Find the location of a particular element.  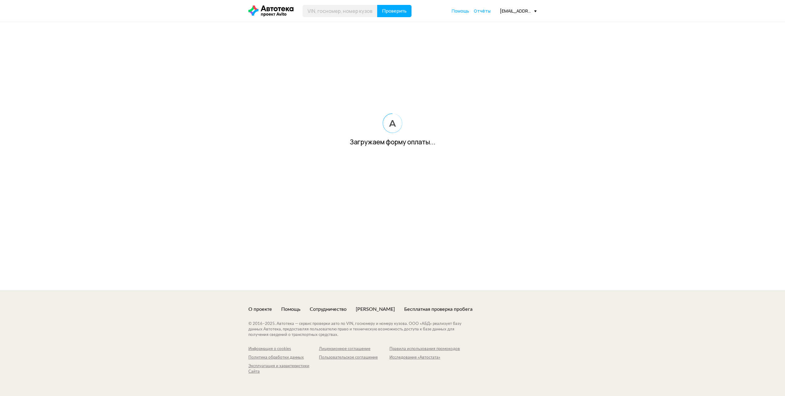

div: Политика обработки данных is located at coordinates (284, 358).